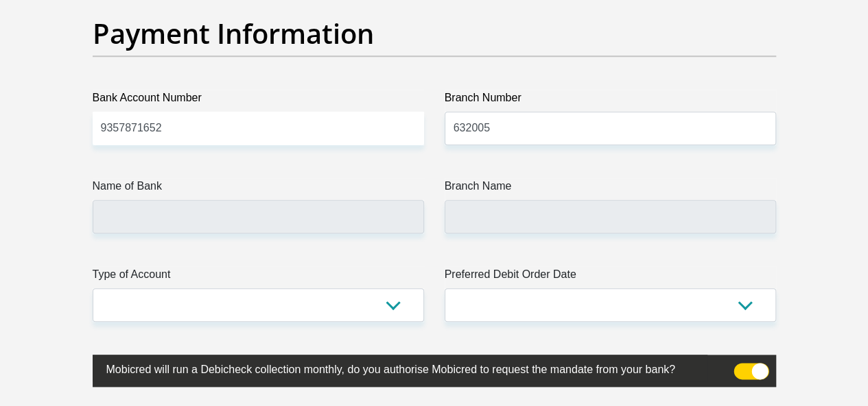  What do you see at coordinates (610, 277) in the screenshot?
I see `label: Preferred Debit Order Date` at bounding box center [610, 277].